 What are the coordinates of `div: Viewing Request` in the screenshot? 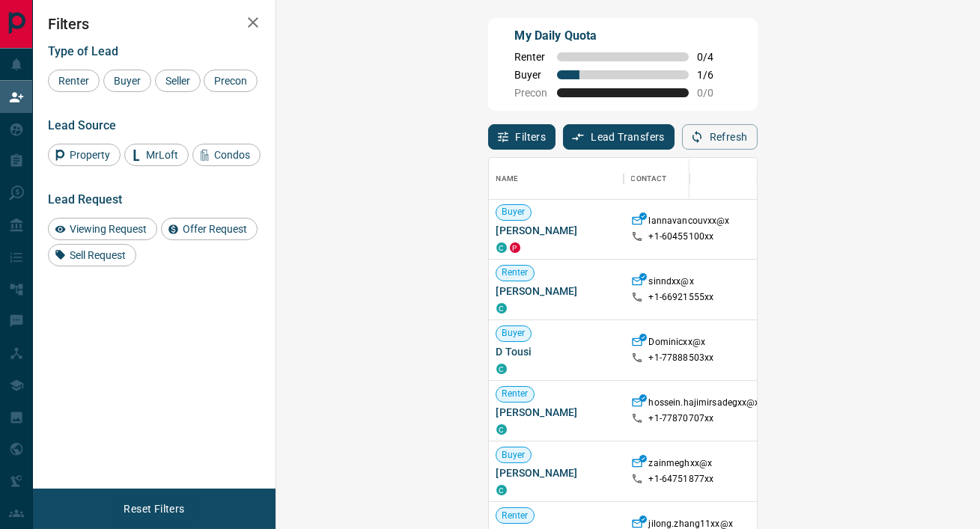 It's located at (103, 229).